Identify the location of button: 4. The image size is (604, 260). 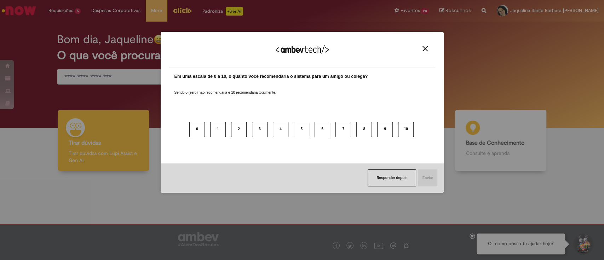
(281, 130).